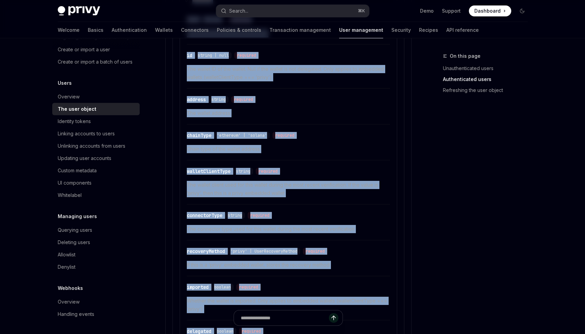  What do you see at coordinates (427, 11) in the screenshot?
I see `a: Demo` at bounding box center [427, 11].